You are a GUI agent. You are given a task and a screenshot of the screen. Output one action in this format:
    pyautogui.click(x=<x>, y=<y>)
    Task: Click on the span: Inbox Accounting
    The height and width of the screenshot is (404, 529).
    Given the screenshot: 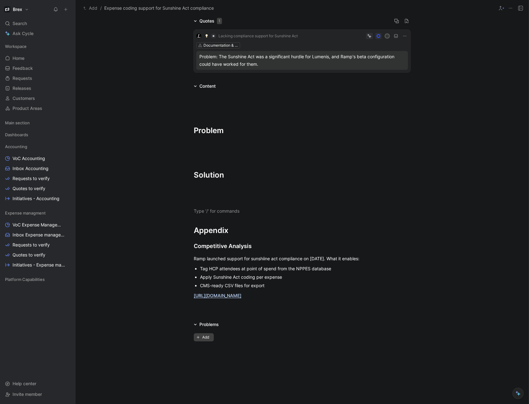 What is the action you would take?
    pyautogui.click(x=30, y=169)
    